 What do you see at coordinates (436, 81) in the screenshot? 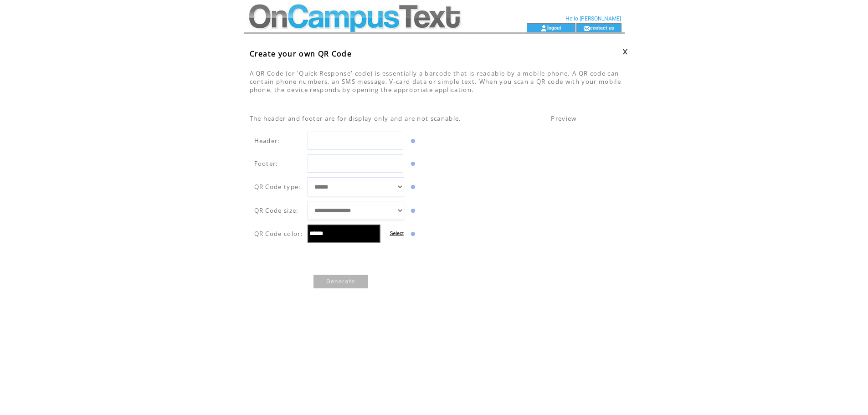
I see `span: A QR Code (or 'Quick Response' code) is essentially a barcode that is readable by a mobile phone....` at bounding box center [436, 81].